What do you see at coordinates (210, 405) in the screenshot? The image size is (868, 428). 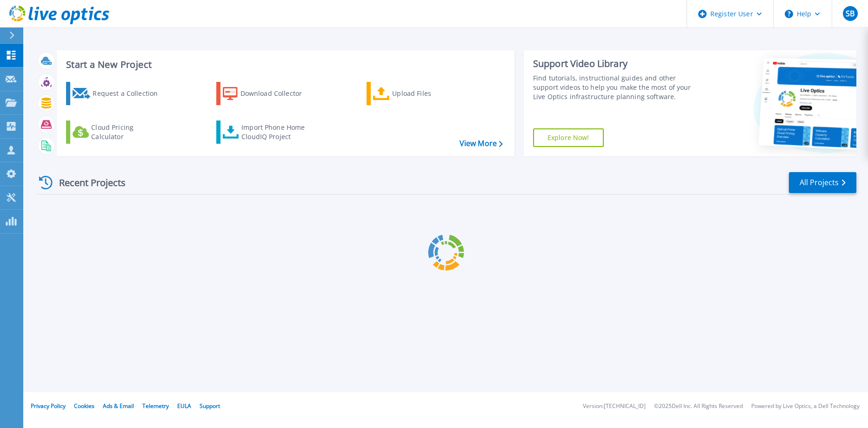 I see `a: Support` at bounding box center [210, 405].